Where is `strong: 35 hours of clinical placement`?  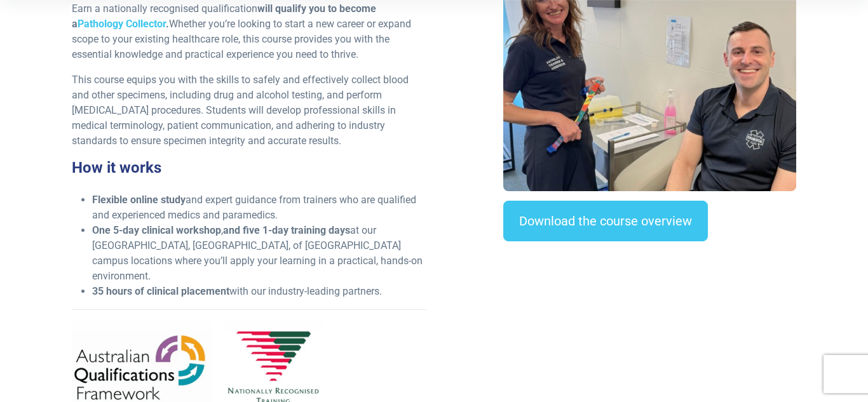 strong: 35 hours of clinical placement is located at coordinates (161, 291).